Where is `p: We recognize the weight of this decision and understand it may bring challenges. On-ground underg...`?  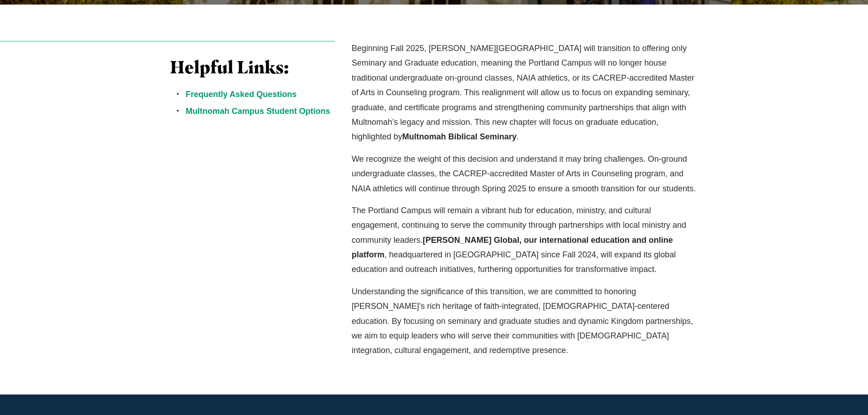
p: We recognize the weight of this decision and understand it may bring challenges. On-ground underg... is located at coordinates (525, 174).